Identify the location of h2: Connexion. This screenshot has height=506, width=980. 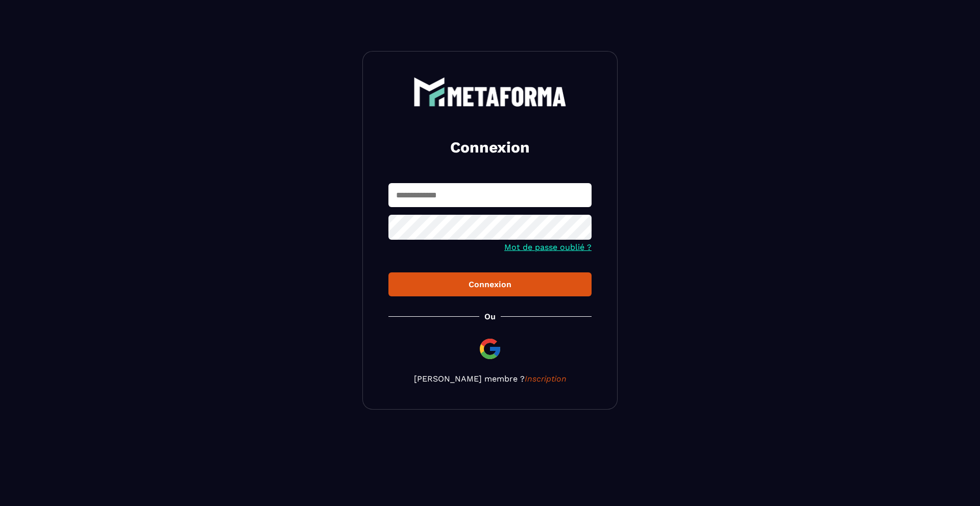
(490, 147).